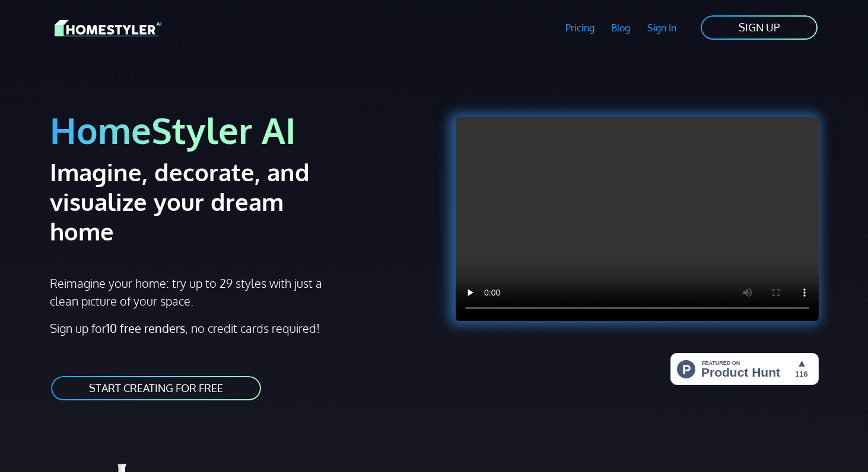 This screenshot has width=868, height=472. What do you see at coordinates (200, 202) in the screenshot?
I see `h2: Imagine, decorate, and visualize your dream home` at bounding box center [200, 202].